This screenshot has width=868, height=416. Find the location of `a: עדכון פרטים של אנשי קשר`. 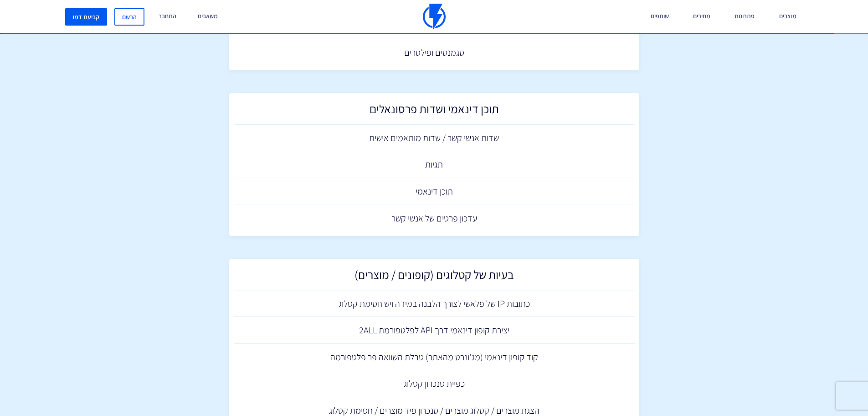

a: עדכון פרטים של אנשי קשר is located at coordinates (434, 218).